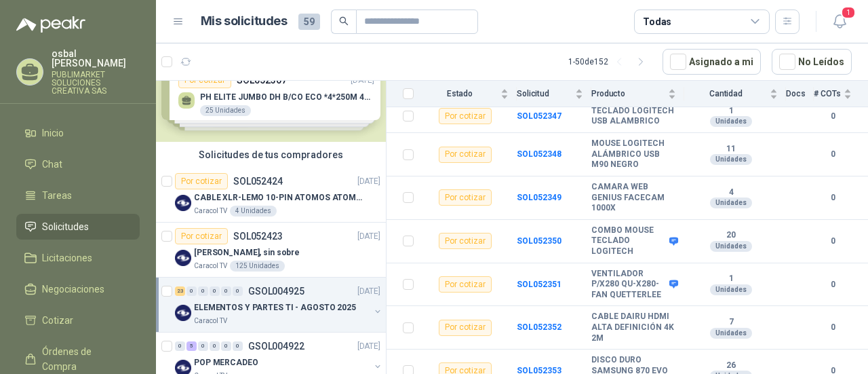 Image resolution: width=868 pixels, height=374 pixels. I want to click on b: CABLE DAIRU HDMI ALTA DEFINICIÓN 4K 2M, so click(634, 327).